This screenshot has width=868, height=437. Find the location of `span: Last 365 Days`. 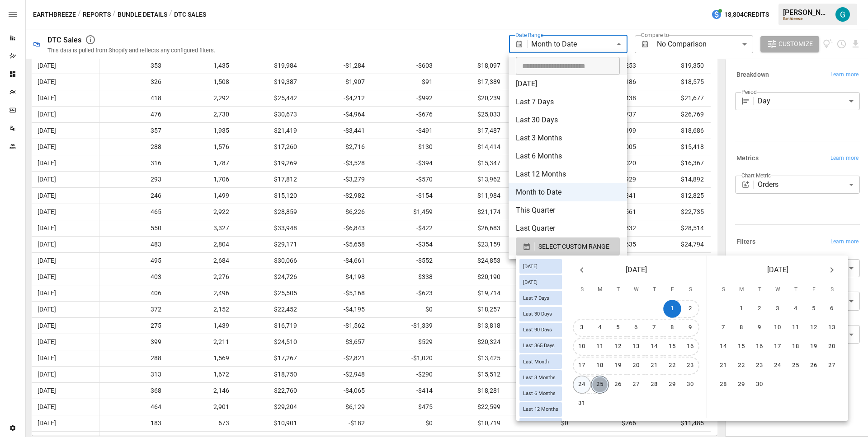

span: Last 365 Days is located at coordinates (539, 346).